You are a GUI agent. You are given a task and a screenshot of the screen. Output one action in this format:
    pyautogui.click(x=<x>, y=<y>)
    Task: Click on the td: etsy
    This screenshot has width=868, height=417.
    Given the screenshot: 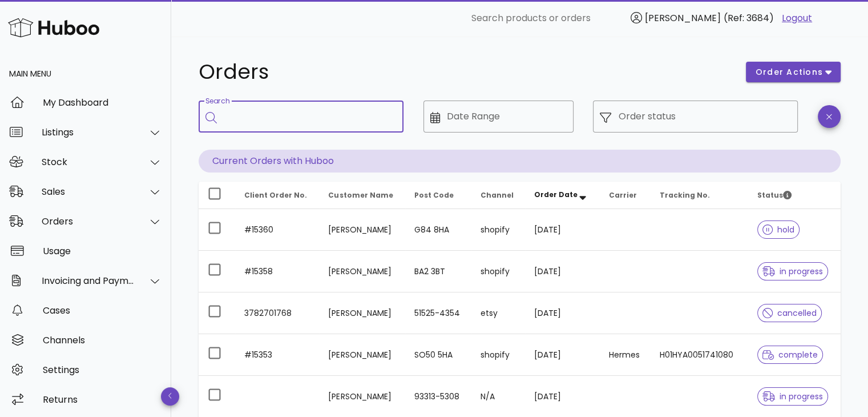 What is the action you would take?
    pyautogui.click(x=498, y=313)
    